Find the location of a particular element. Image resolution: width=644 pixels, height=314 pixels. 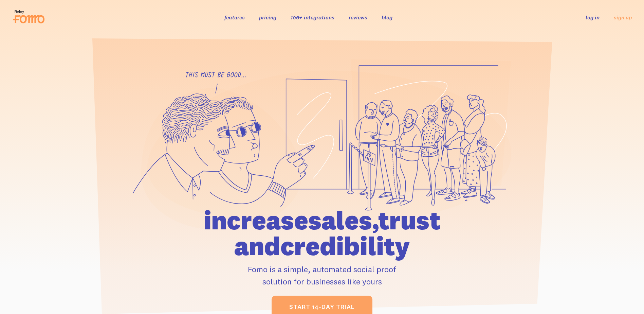

a: log in is located at coordinates (593, 18).